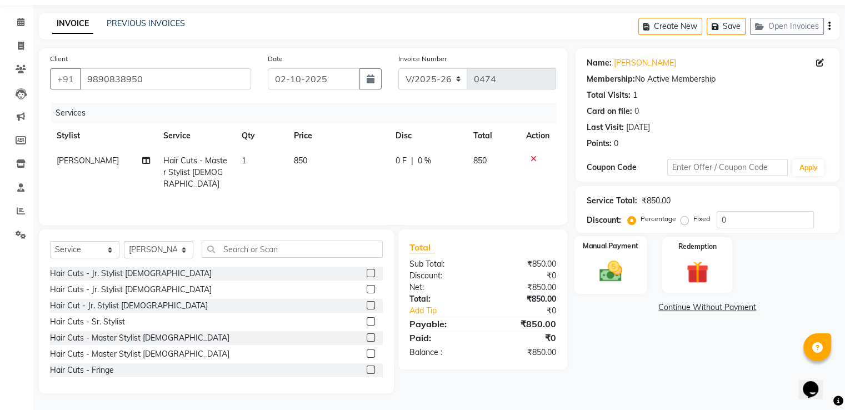 The height and width of the screenshot is (410, 845). Describe the element at coordinates (308, 113) in the screenshot. I see `div: Services` at that location.